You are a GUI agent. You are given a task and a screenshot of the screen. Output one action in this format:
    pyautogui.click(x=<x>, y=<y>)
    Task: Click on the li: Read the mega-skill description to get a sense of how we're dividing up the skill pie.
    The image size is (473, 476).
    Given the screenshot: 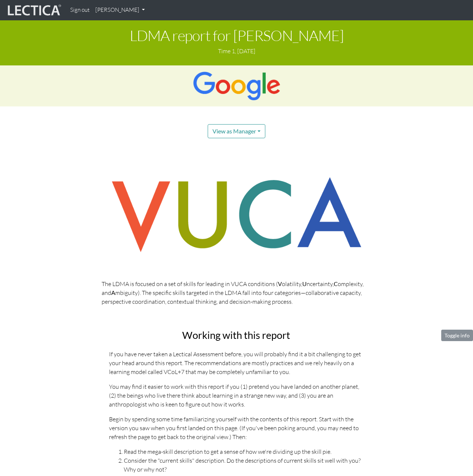 What is the action you would take?
    pyautogui.click(x=243, y=451)
    